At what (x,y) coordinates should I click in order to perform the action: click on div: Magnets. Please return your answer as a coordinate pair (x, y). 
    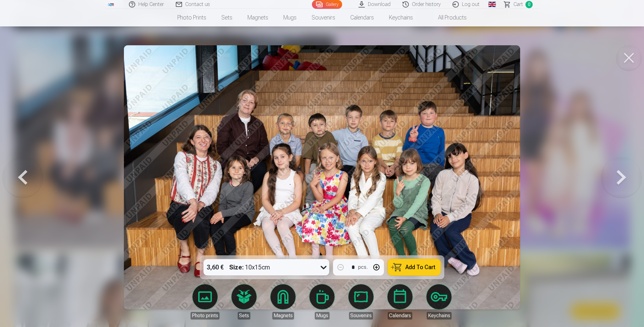
    Looking at the image, I should click on (283, 316).